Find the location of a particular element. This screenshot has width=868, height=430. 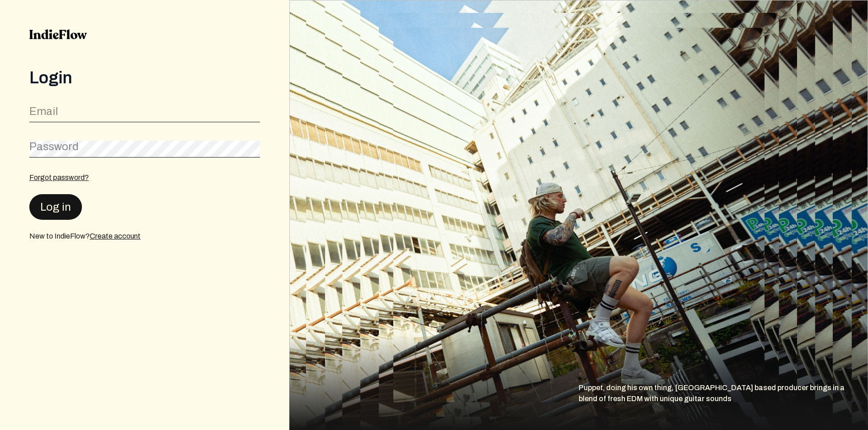

button: Log in is located at coordinates (56, 207).